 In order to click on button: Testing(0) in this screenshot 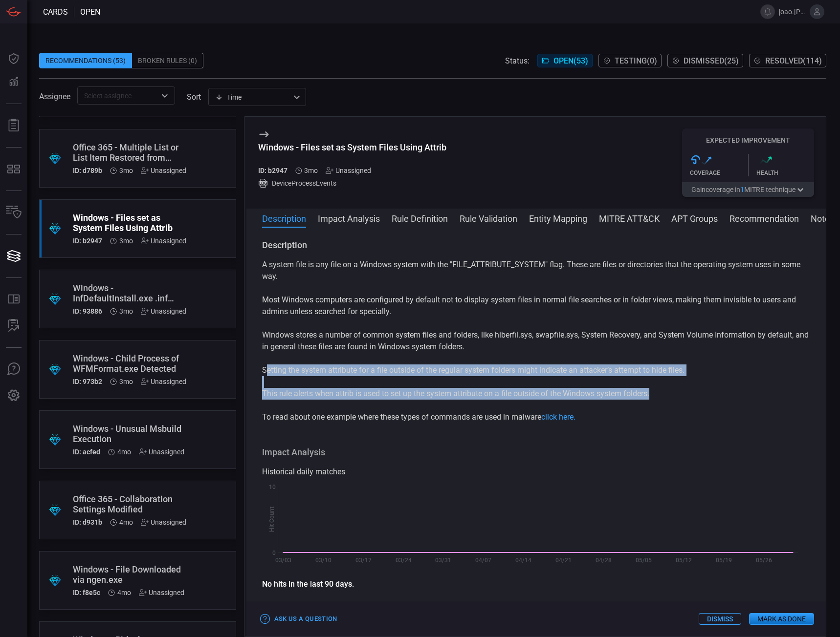, I will do `click(630, 60)`.